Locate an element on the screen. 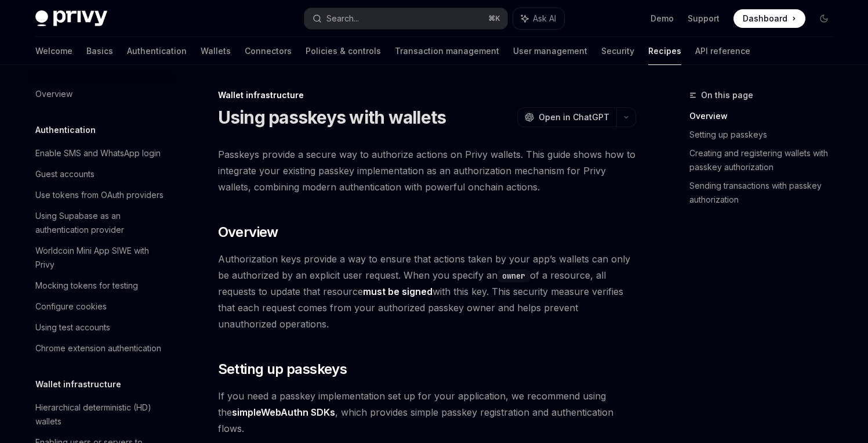 Image resolution: width=868 pixels, height=443 pixels. a: Recipes is located at coordinates (665, 51).